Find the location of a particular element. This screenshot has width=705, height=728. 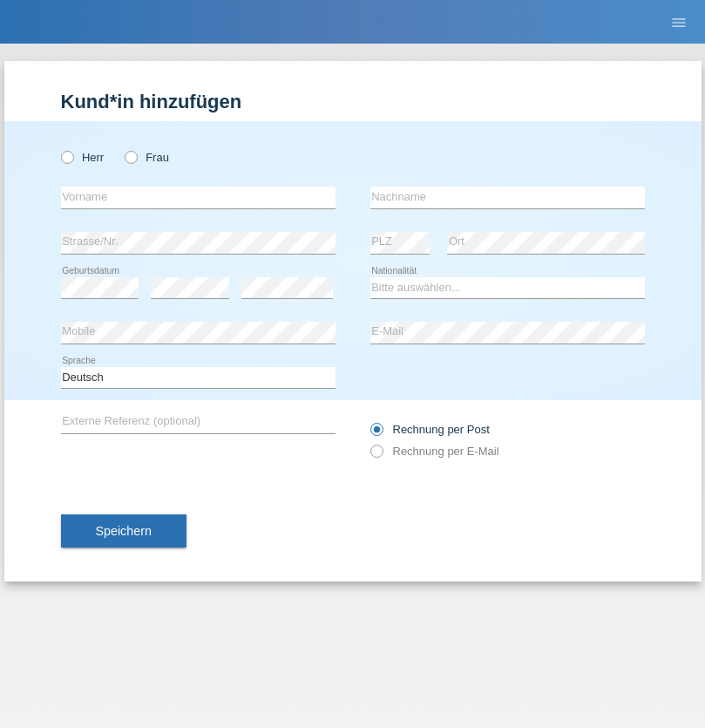

label: Herr is located at coordinates (83, 157).